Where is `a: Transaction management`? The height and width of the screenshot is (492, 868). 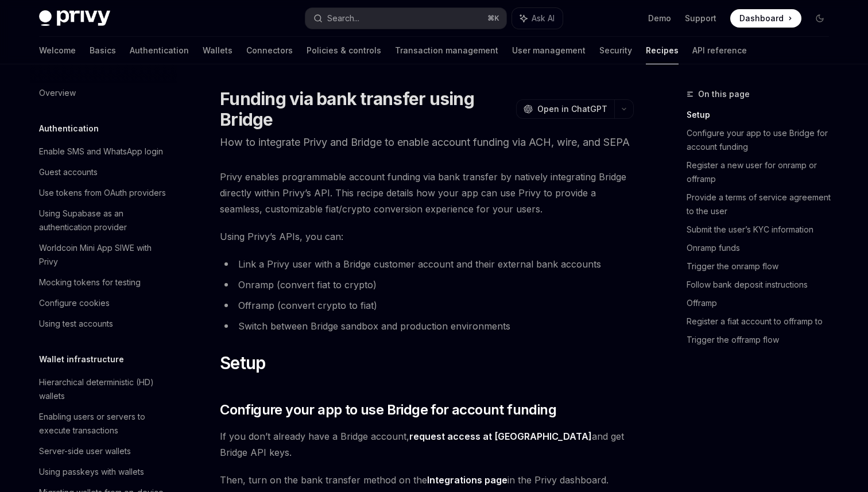
a: Transaction management is located at coordinates (447, 50).